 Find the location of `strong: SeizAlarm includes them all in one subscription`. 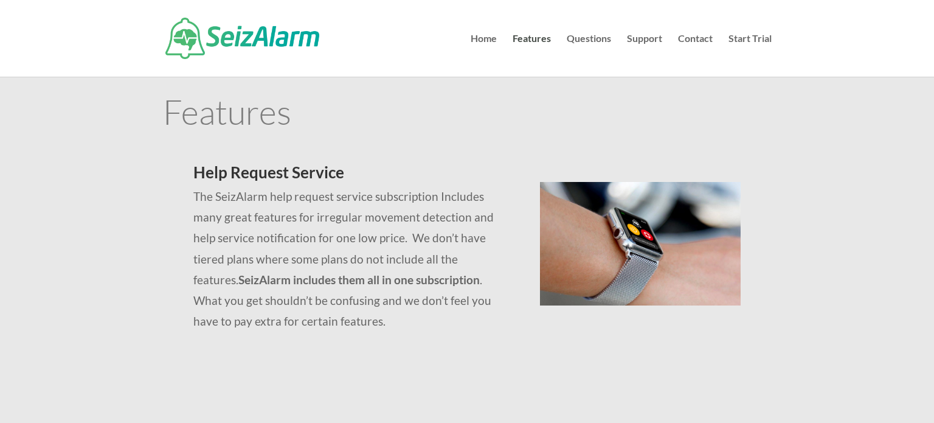

strong: SeizAlarm includes them all in one subscription is located at coordinates (359, 279).